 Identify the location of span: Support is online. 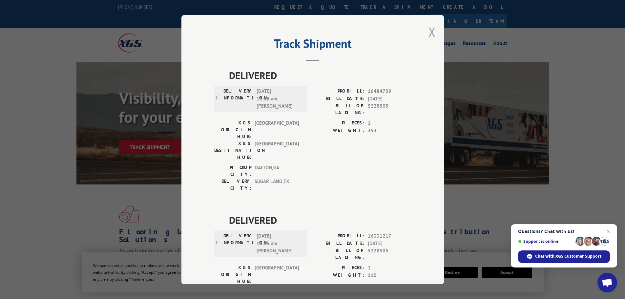
(546, 241).